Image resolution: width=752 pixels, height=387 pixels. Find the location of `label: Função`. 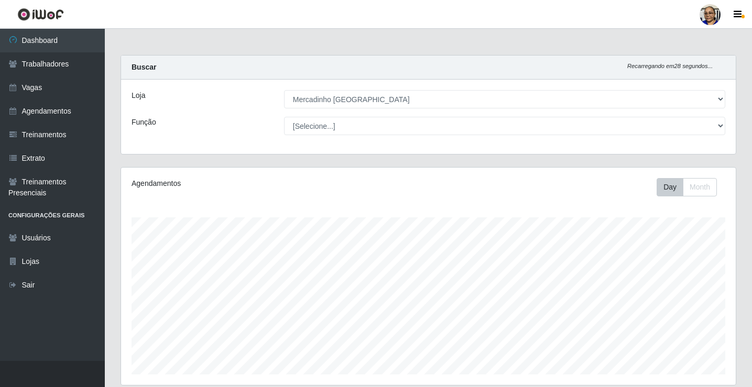

label: Função is located at coordinates (144, 122).